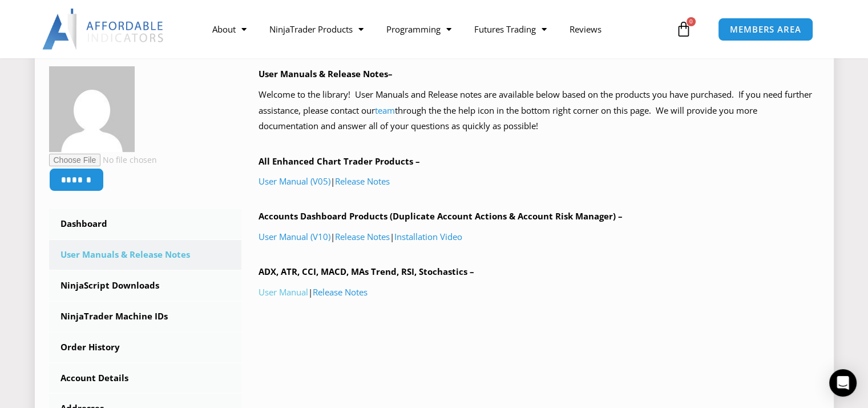 This screenshot has width=868, height=408. What do you see at coordinates (510, 29) in the screenshot?
I see `a: Futures Trading` at bounding box center [510, 29].